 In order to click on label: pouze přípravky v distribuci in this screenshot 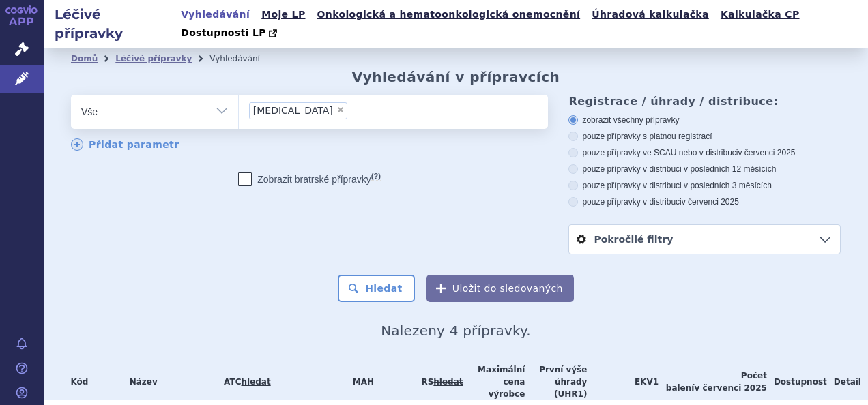, I will do `click(704, 202)`.